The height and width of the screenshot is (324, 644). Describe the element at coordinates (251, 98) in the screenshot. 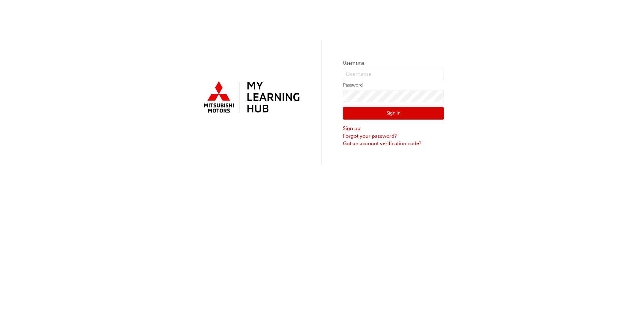

I see `img: mmal` at that location.